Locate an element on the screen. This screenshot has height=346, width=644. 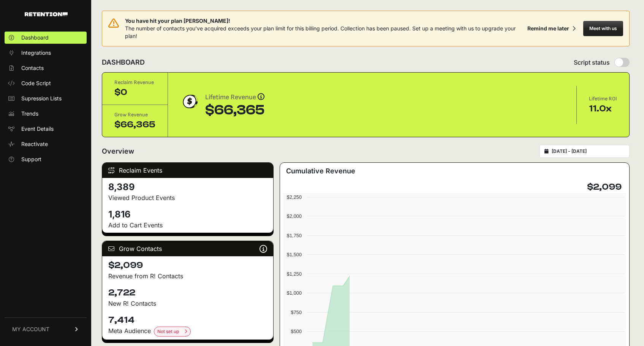
h2: Overview is located at coordinates (118, 151).